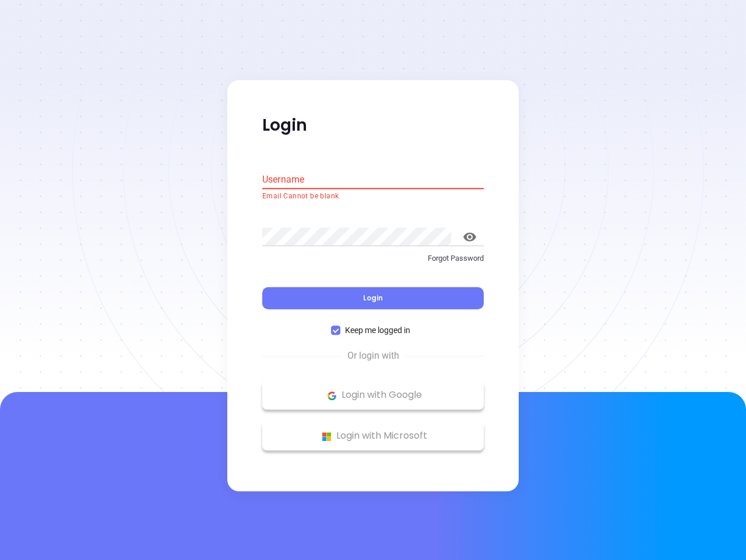 This screenshot has width=746, height=560. I want to click on span: Login, so click(373, 298).